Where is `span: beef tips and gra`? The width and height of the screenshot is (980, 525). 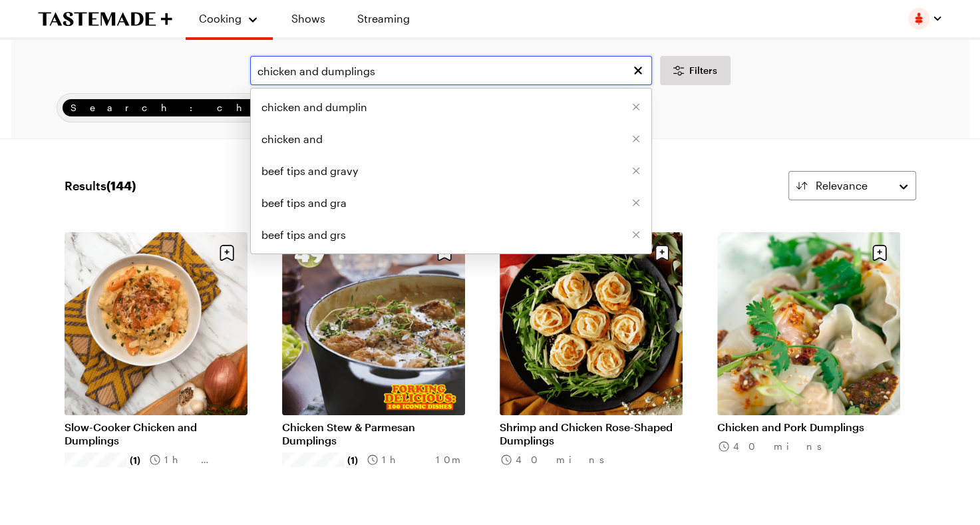
span: beef tips and gra is located at coordinates (304, 203).